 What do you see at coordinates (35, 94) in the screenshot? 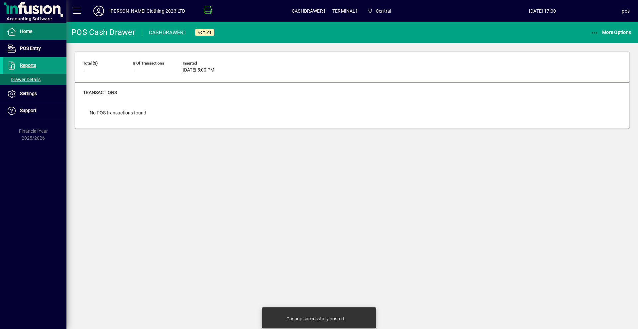
I see `a: Settings` at bounding box center [35, 94].